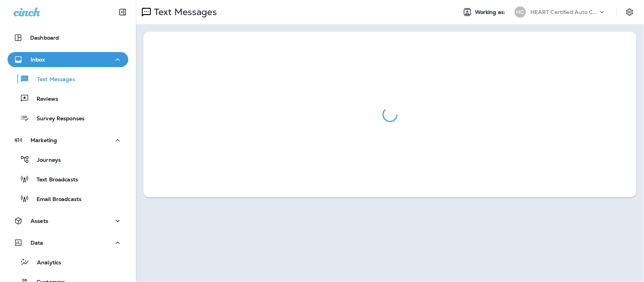 The height and width of the screenshot is (282, 644). I want to click on p: Inbox, so click(37, 59).